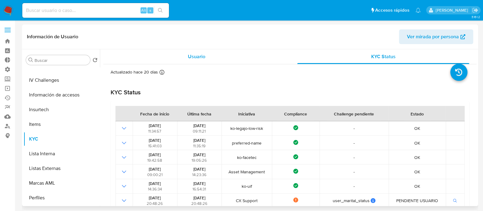 The image size is (483, 211). I want to click on button: Buscar, so click(31, 60).